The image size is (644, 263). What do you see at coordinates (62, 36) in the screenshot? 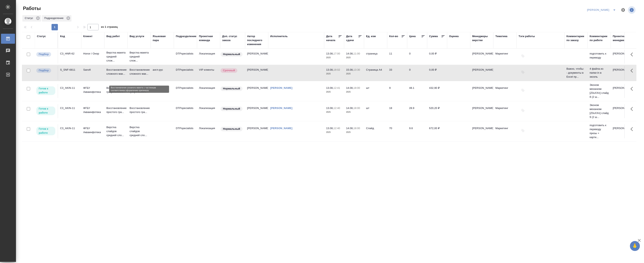
I see `div: Код` at bounding box center [62, 36].